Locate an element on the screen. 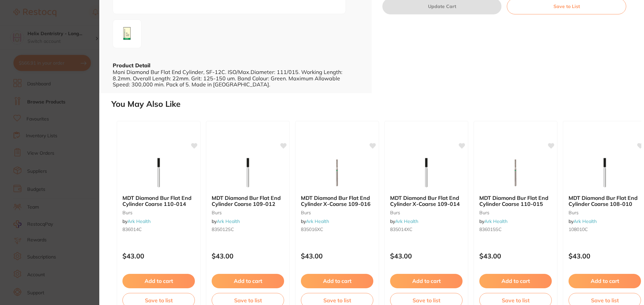 The image size is (644, 305). img: MDT Diamond Bur Flat End Cylinder Coarse 109-012 is located at coordinates (248, 172).